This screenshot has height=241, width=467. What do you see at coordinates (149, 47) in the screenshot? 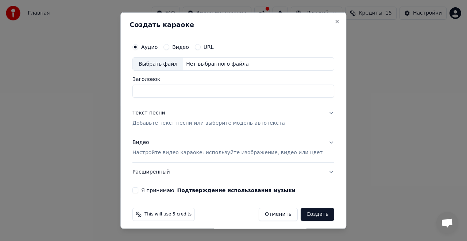
I see `label: Аудио` at bounding box center [149, 47].